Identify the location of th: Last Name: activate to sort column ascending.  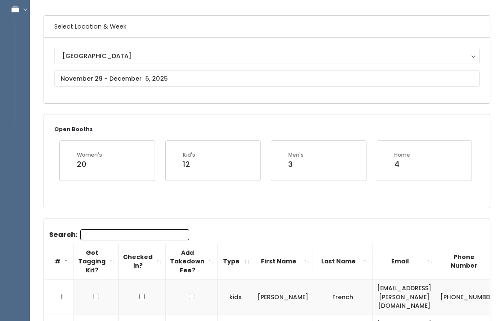
(343, 262).